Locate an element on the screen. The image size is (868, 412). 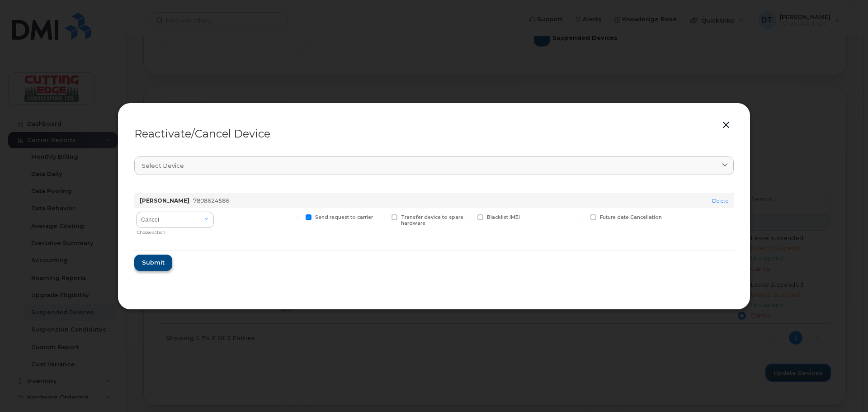
a: Select device is located at coordinates (434, 165).